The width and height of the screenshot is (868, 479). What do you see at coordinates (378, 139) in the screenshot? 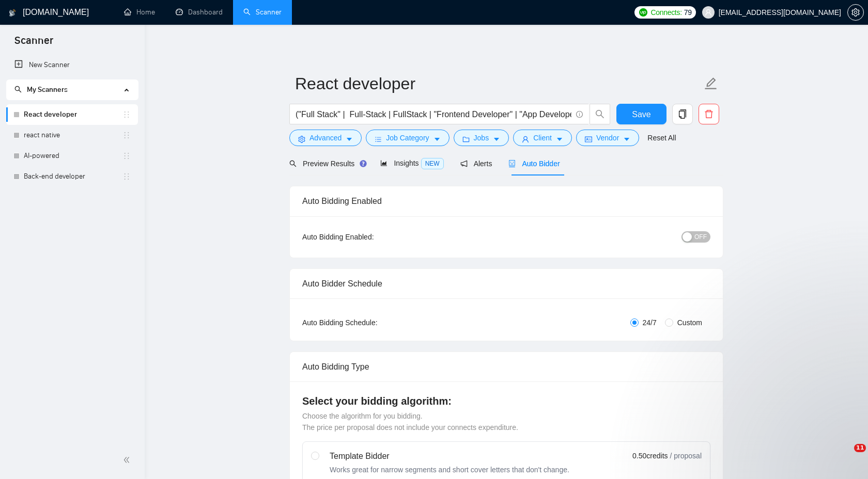
I see `span: bars` at bounding box center [378, 139].